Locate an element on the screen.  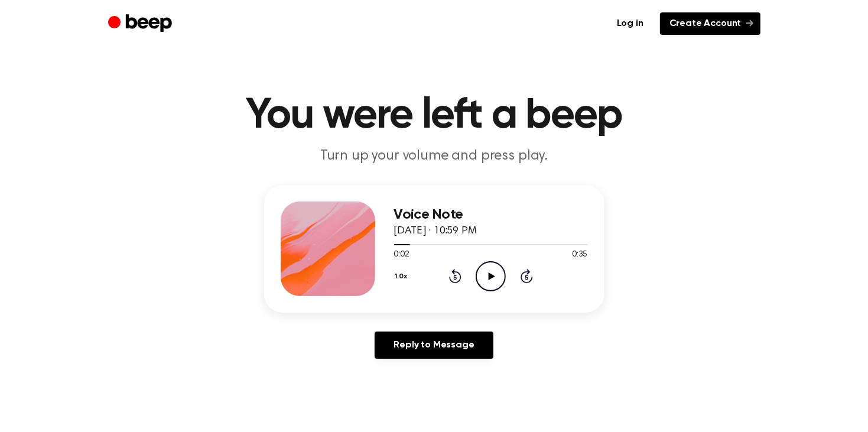
a: Create Account is located at coordinates (710, 23).